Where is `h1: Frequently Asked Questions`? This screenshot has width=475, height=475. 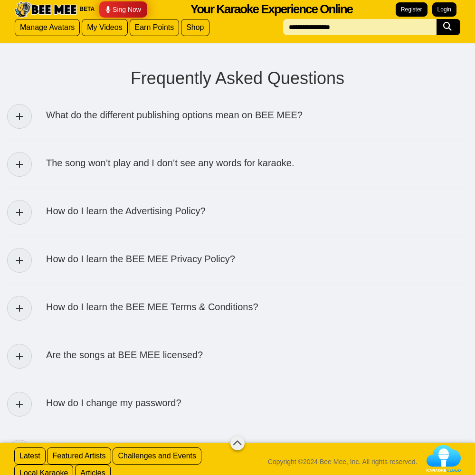
h1: Frequently Asked Questions is located at coordinates (238, 78).